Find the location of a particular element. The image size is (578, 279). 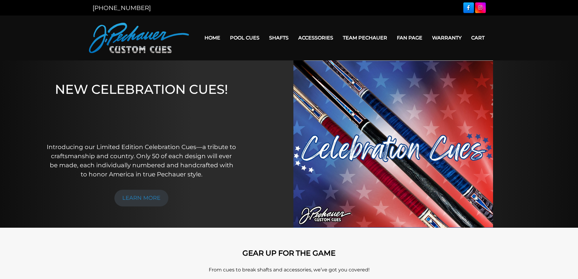

a: Warranty is located at coordinates (446, 38).